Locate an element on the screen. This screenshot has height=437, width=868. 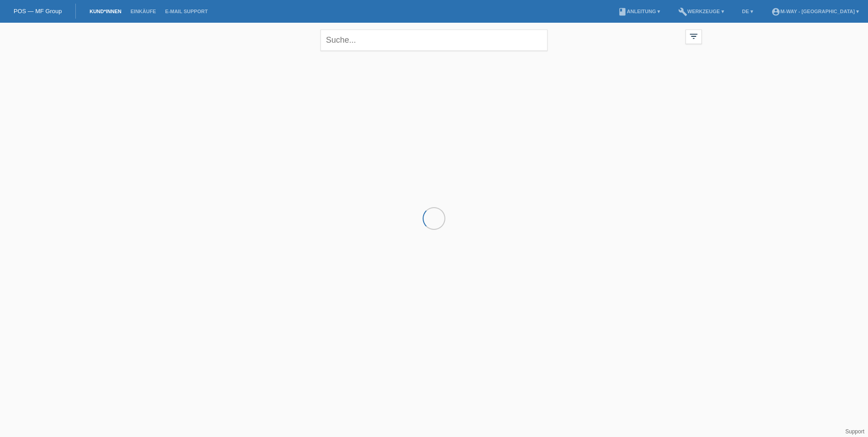
i: filter_list is located at coordinates (694, 36).